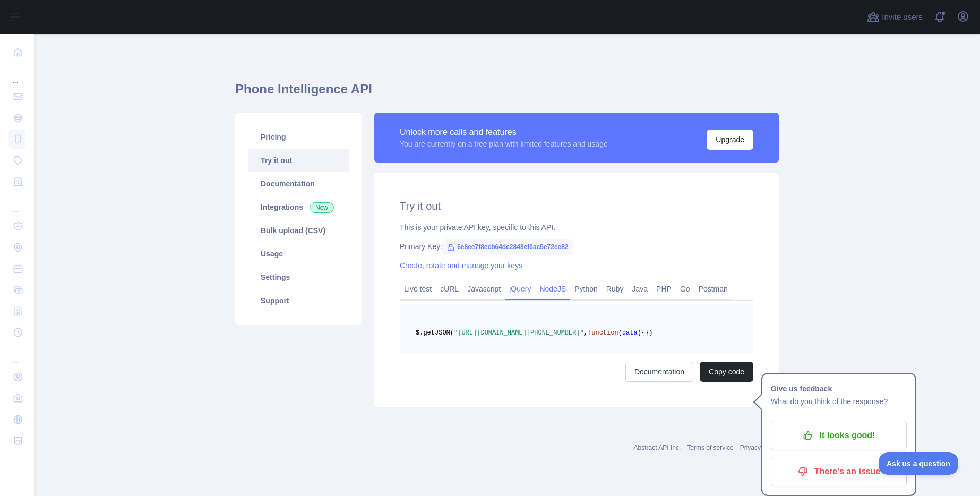 This screenshot has width=980, height=496. What do you see at coordinates (685, 289) in the screenshot?
I see `a: Go` at bounding box center [685, 289].